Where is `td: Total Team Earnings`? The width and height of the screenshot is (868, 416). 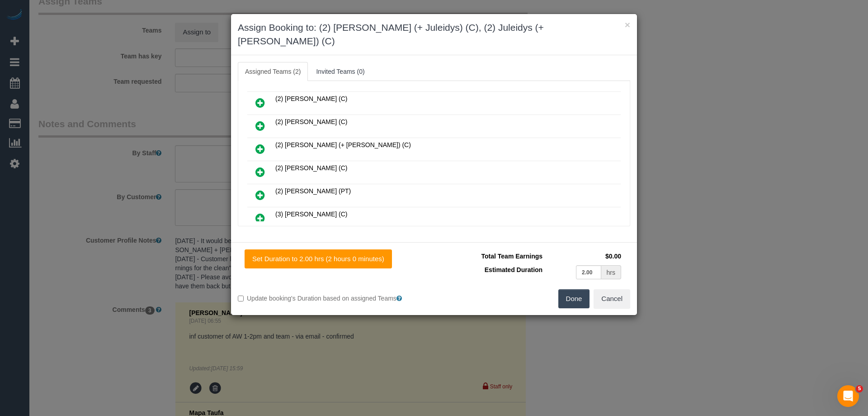 td: Total Team Earnings is located at coordinates (493, 256).